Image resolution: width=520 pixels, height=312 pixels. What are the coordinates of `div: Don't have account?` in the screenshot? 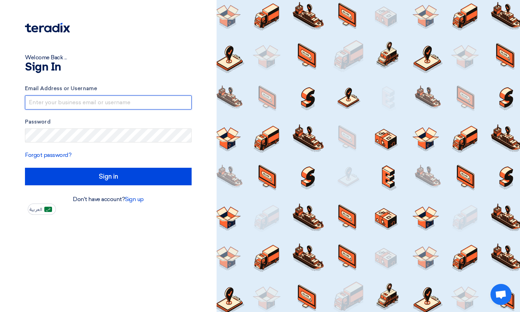 It's located at (108, 200).